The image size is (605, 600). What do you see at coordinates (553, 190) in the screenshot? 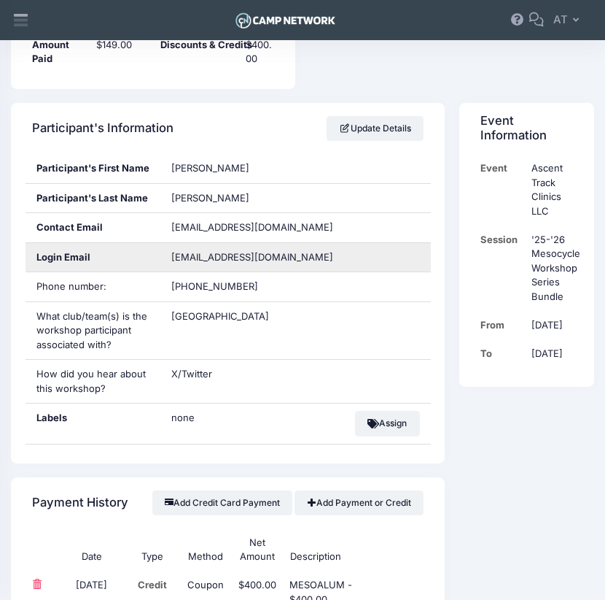
I see `td: Ascent Track Clinics LLC` at bounding box center [553, 190].